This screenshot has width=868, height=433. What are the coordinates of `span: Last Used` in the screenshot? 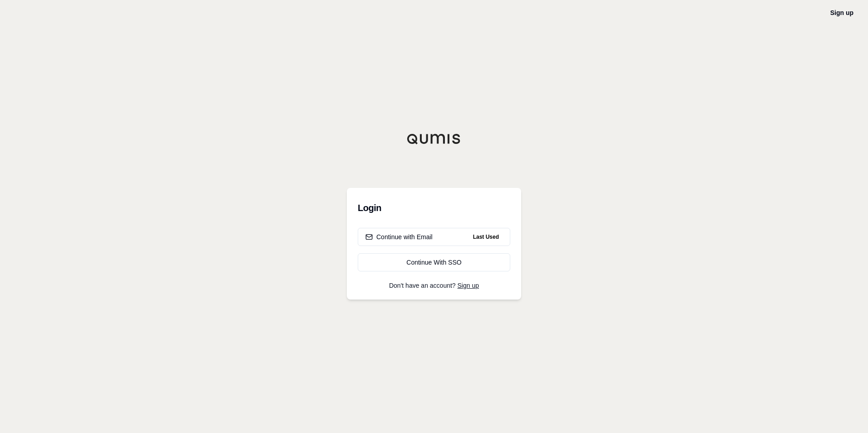 It's located at (485, 237).